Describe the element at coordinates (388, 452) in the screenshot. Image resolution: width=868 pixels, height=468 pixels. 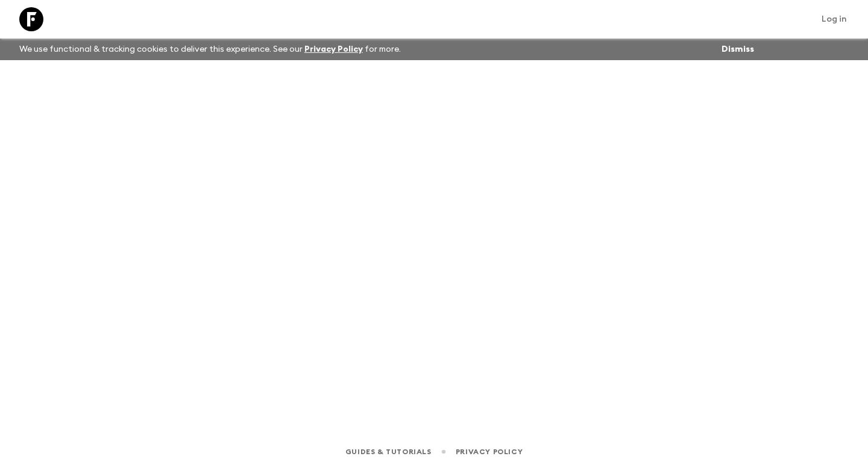
I see `a: Guides & Tutorials` at that location.